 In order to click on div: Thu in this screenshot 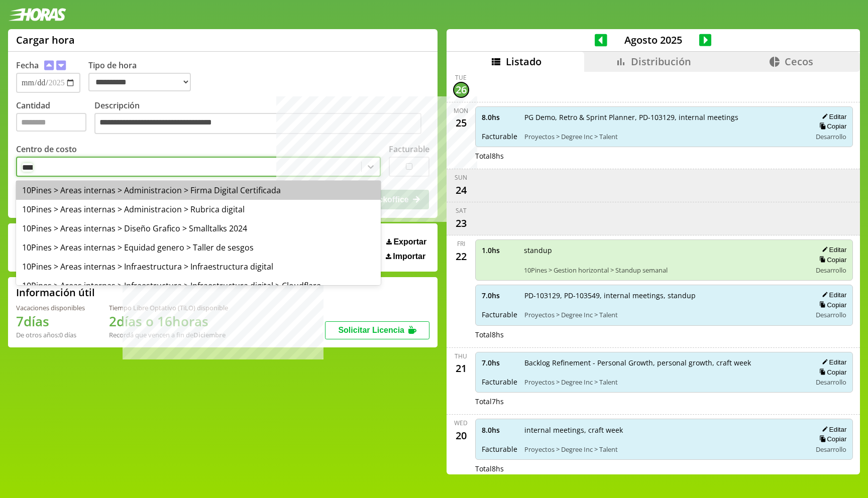, I will do `click(461, 356)`.